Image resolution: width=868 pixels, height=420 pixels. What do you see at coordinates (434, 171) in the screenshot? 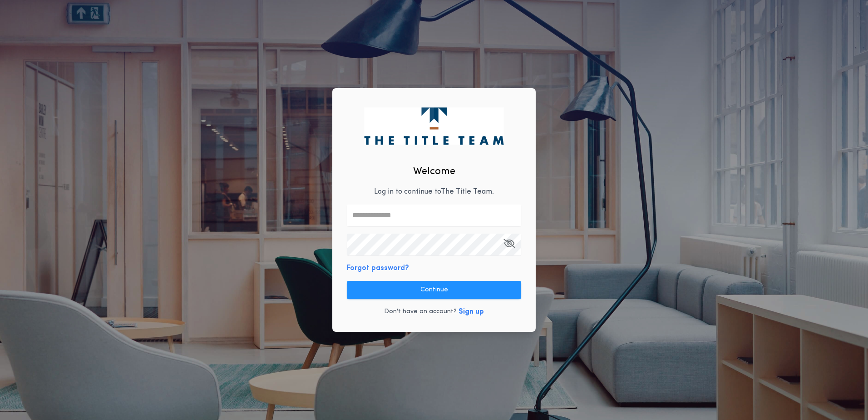
I see `h2: Welcome` at bounding box center [434, 171].